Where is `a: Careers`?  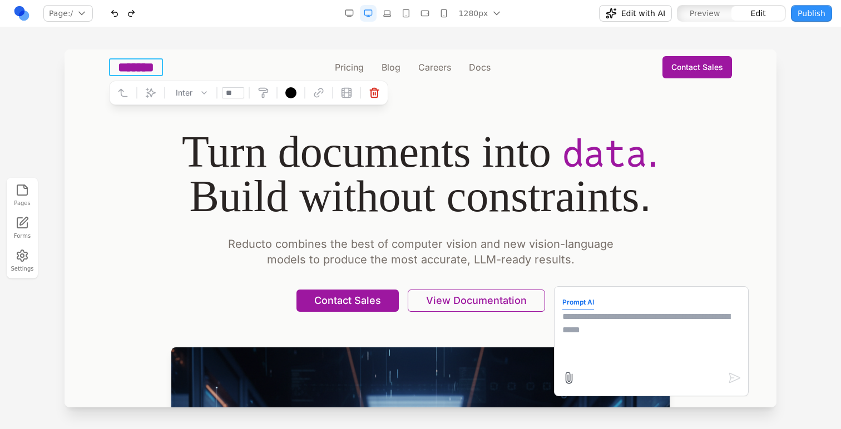 a: Careers is located at coordinates (370, 18).